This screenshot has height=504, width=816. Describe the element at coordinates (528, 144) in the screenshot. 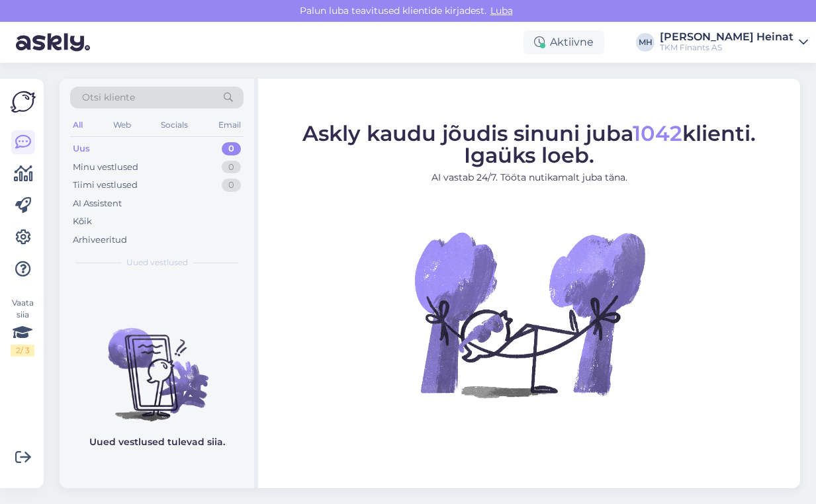

I see `span: Askly kaudu jõudis sinuni juba klienti. Igaüks loeb.` at that location.